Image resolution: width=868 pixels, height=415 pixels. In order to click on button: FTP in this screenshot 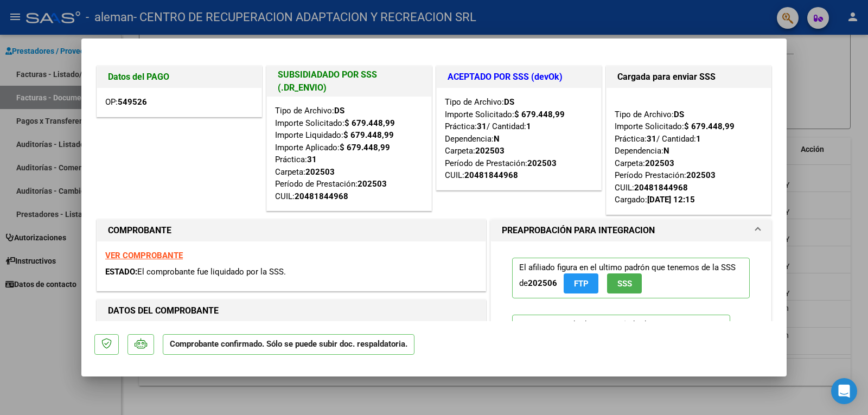, I will do `click(581, 284)`.